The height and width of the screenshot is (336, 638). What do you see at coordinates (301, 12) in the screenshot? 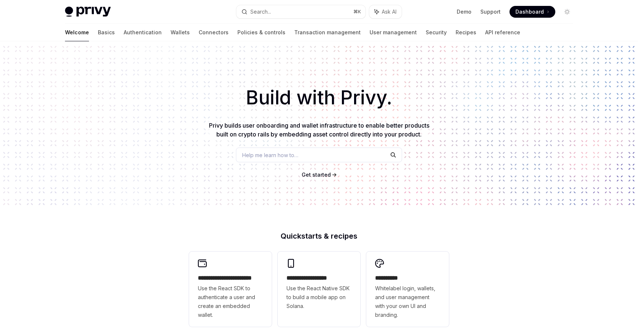
I see `button: Search...⌘K` at bounding box center [301, 12].